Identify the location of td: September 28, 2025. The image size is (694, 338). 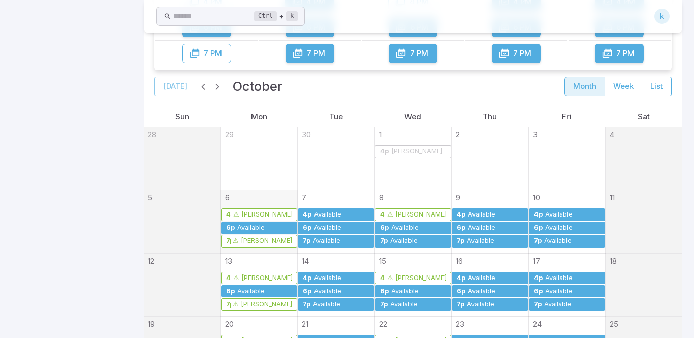
(182, 158).